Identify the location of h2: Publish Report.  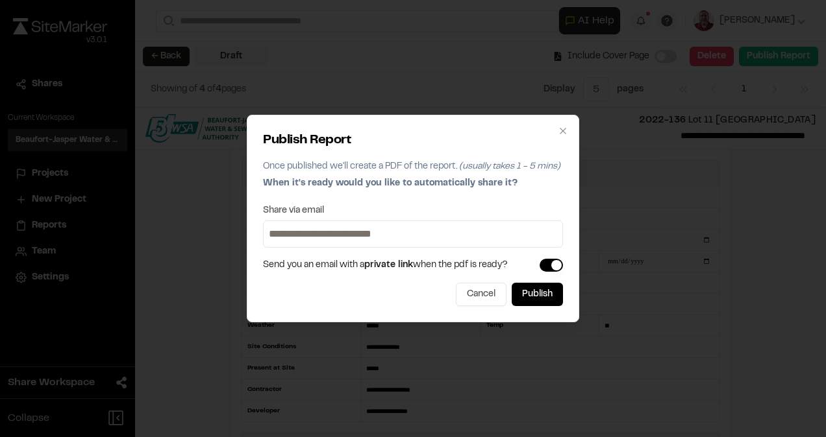
(413, 141).